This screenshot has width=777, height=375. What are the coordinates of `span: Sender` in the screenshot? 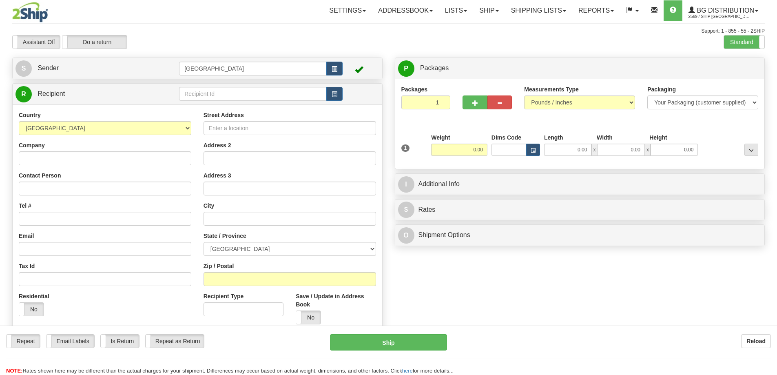 It's located at (48, 68).